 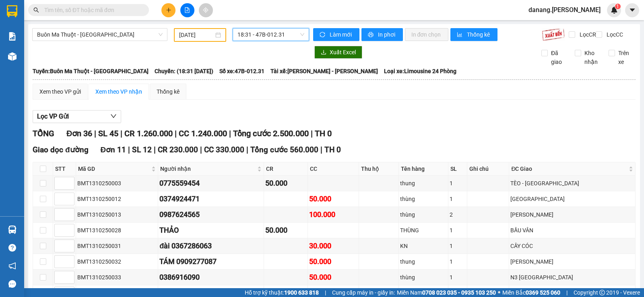 I want to click on span: question-circle, so click(x=12, y=248).